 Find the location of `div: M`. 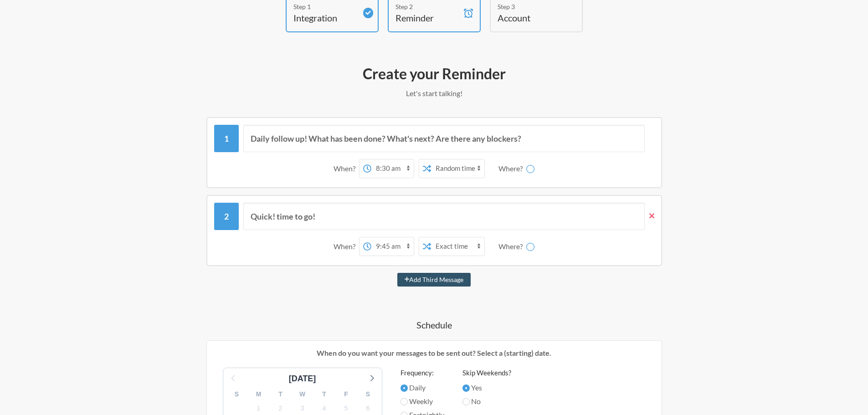

div: M is located at coordinates (259, 394).